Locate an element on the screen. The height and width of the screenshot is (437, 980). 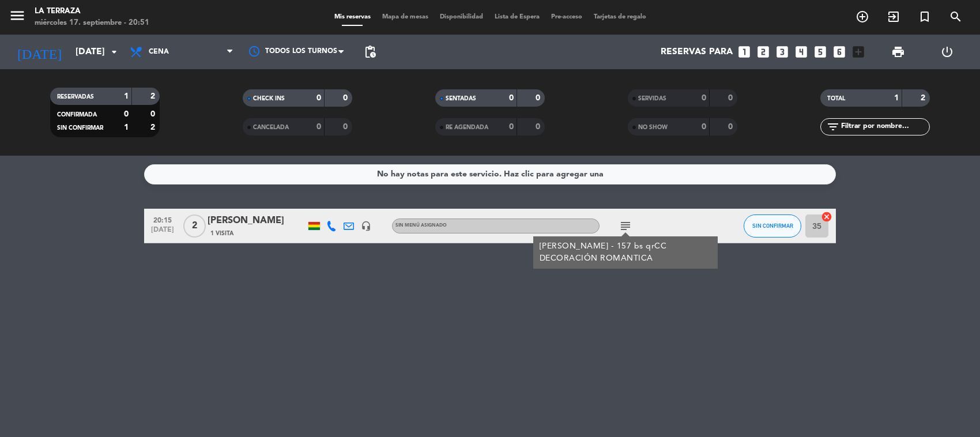
i: filter_list is located at coordinates (833, 127).